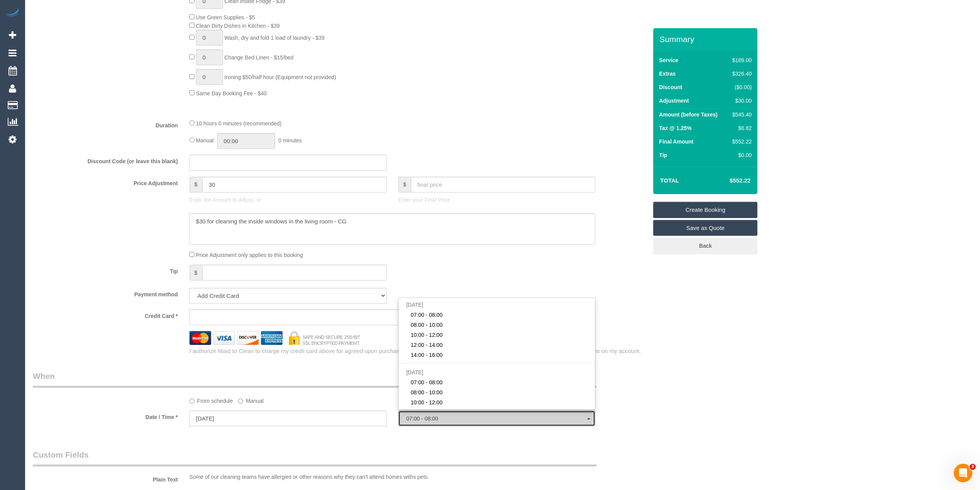 The height and width of the screenshot is (490, 980). Describe the element at coordinates (741, 155) in the screenshot. I see `div: $0.00` at that location.